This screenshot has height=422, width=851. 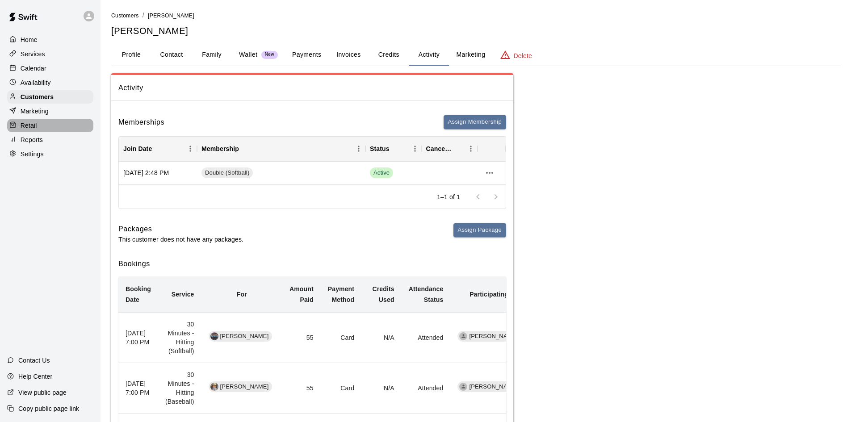 What do you see at coordinates (50, 97) in the screenshot?
I see `div: Customers` at bounding box center [50, 97].